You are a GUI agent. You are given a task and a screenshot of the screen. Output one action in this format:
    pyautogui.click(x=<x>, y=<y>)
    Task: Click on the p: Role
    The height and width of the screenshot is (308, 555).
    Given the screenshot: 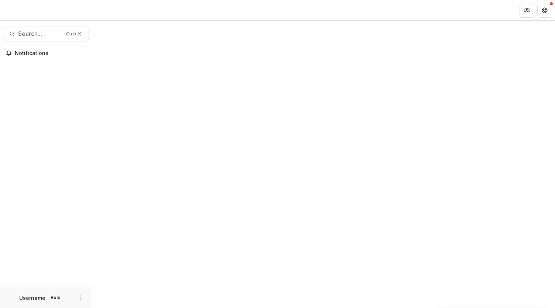 What is the action you would take?
    pyautogui.click(x=55, y=298)
    